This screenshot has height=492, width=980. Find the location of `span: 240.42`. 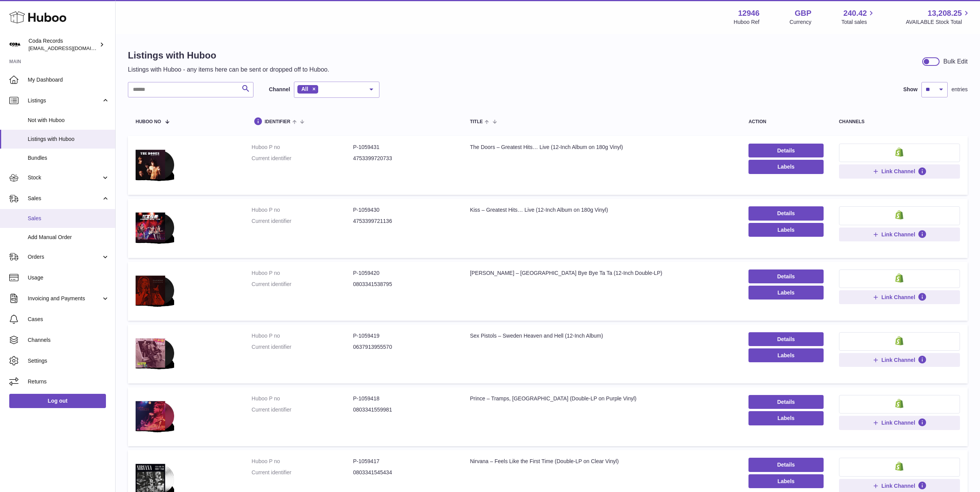

span: 240.42 is located at coordinates (855, 13).